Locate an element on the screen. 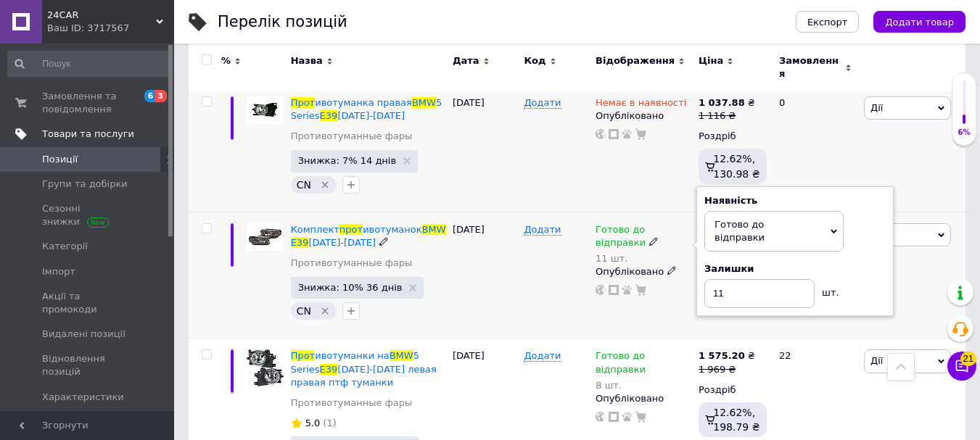 Image resolution: width=980 pixels, height=440 pixels. span: Видалені позиції is located at coordinates (84, 334).